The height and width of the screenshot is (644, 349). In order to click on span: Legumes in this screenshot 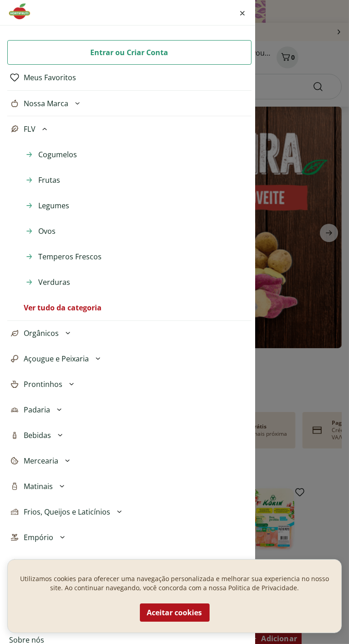, I will do `click(53, 205)`.